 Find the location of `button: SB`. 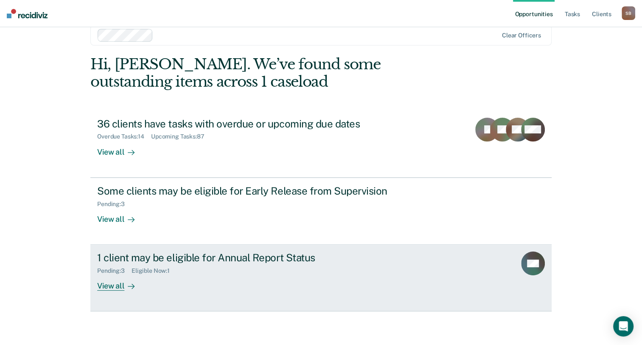

button: SB is located at coordinates (628, 13).